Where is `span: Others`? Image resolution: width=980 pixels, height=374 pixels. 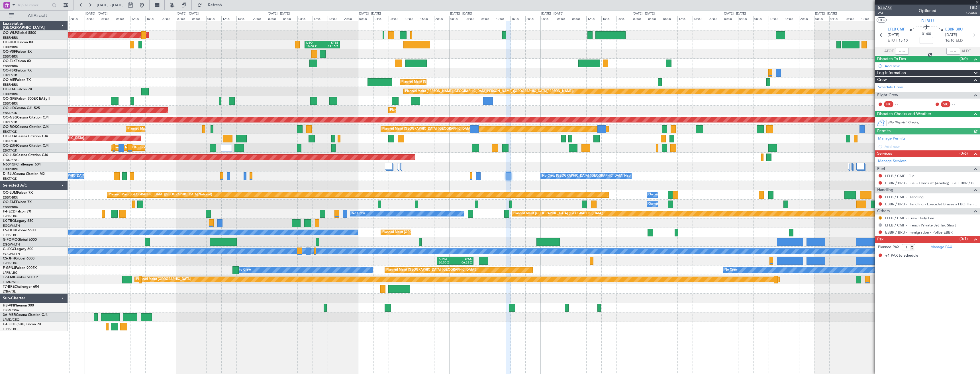
span: Others is located at coordinates (884, 211).